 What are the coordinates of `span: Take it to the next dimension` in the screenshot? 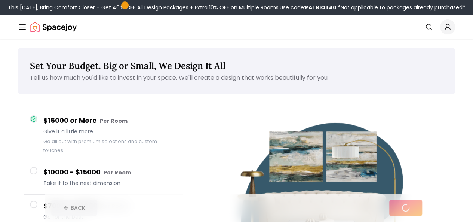 It's located at (110, 183).